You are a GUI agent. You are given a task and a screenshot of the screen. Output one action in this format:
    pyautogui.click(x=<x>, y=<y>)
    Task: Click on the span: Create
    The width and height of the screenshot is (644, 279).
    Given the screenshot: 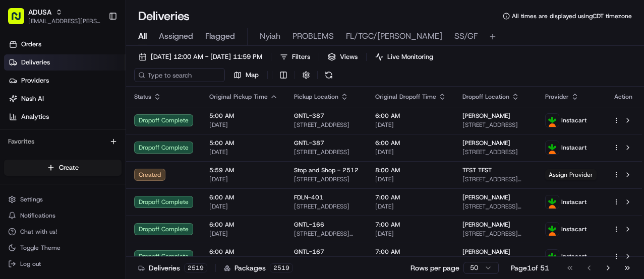 What is the action you would take?
    pyautogui.click(x=68, y=168)
    